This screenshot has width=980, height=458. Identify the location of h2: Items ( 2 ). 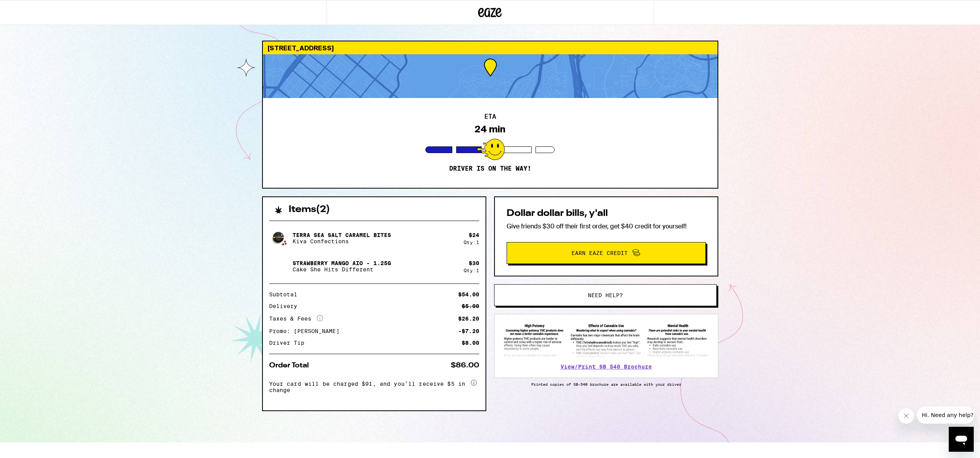
(310, 210).